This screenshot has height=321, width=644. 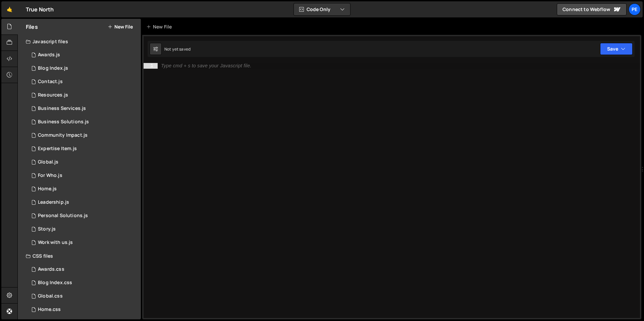 What do you see at coordinates (151, 66) in the screenshot?
I see `div: 1` at bounding box center [151, 66].